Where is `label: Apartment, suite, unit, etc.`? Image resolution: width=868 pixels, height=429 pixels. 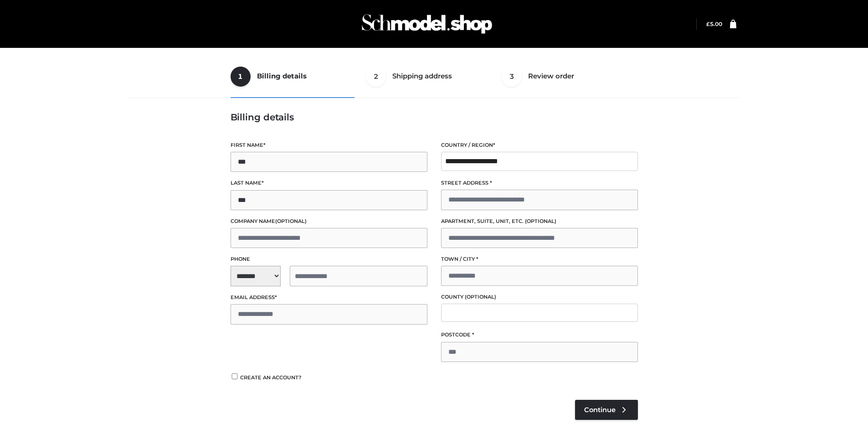 label: Apartment, suite, unit, etc. is located at coordinates (540, 221).